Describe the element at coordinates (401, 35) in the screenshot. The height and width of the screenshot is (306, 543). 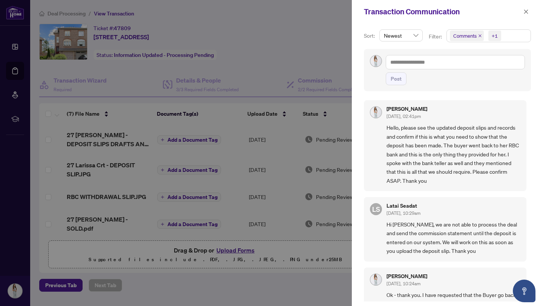
I see `span: Newest` at that location.